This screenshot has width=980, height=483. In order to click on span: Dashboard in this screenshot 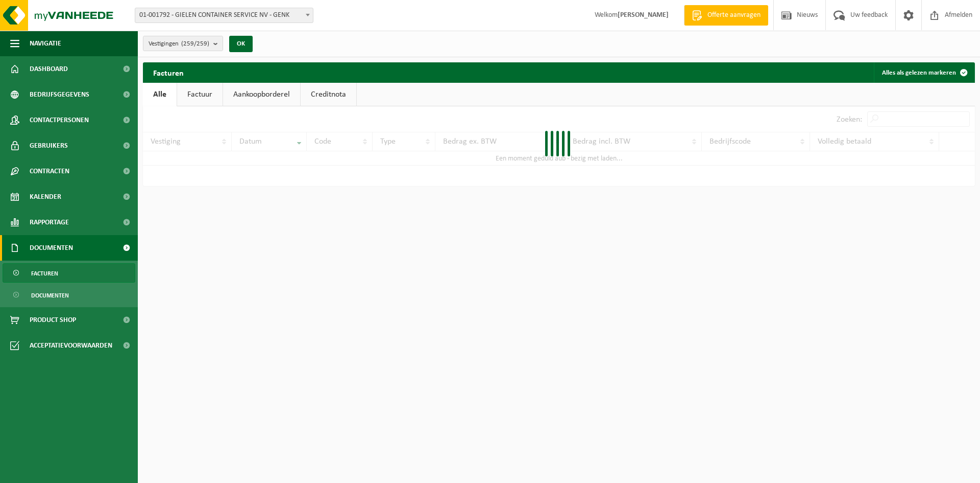, I will do `click(49, 69)`.